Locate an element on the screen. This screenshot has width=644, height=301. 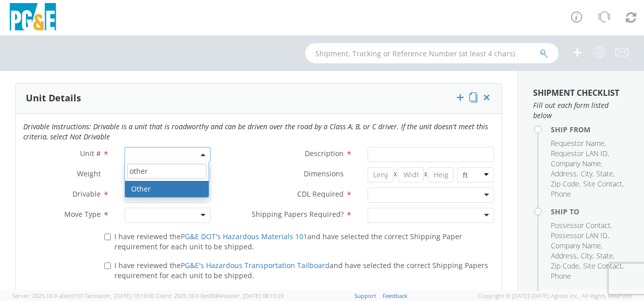
span: I have reviewed the and have selected the correct Shipping Papers requirement for each unit to be... is located at coordinates (301, 270).